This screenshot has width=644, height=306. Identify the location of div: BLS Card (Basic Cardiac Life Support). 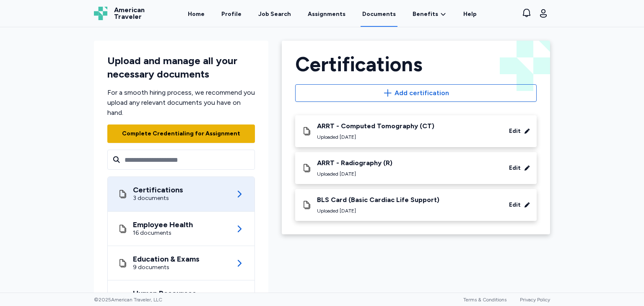
(378, 200).